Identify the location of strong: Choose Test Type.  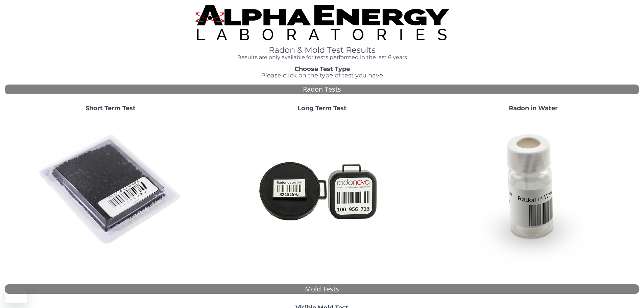
(322, 69).